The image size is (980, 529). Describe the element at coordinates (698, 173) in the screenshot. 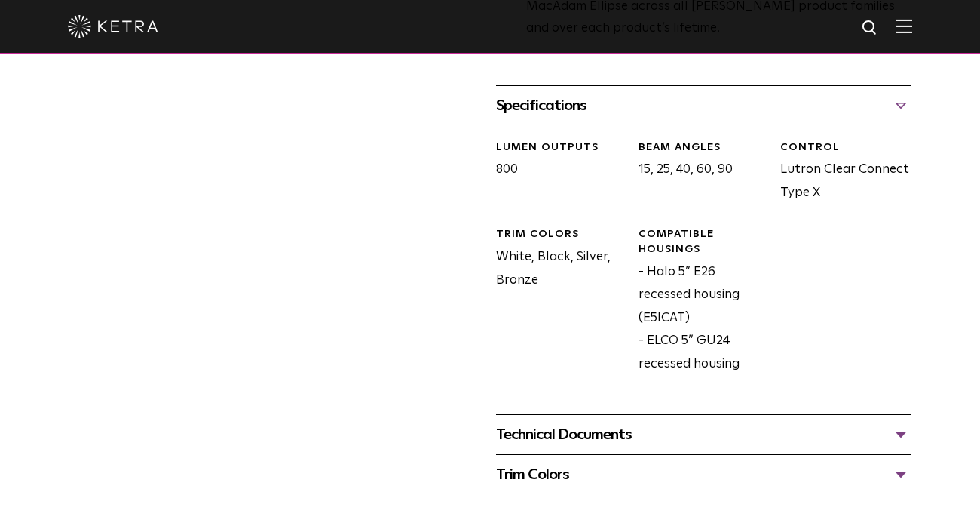

I see `div: 15, 25, 40, 60, 90` at that location.